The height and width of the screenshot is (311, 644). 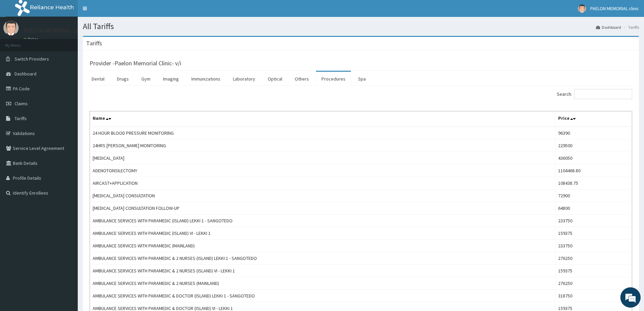 I want to click on td: 72900, so click(x=593, y=196).